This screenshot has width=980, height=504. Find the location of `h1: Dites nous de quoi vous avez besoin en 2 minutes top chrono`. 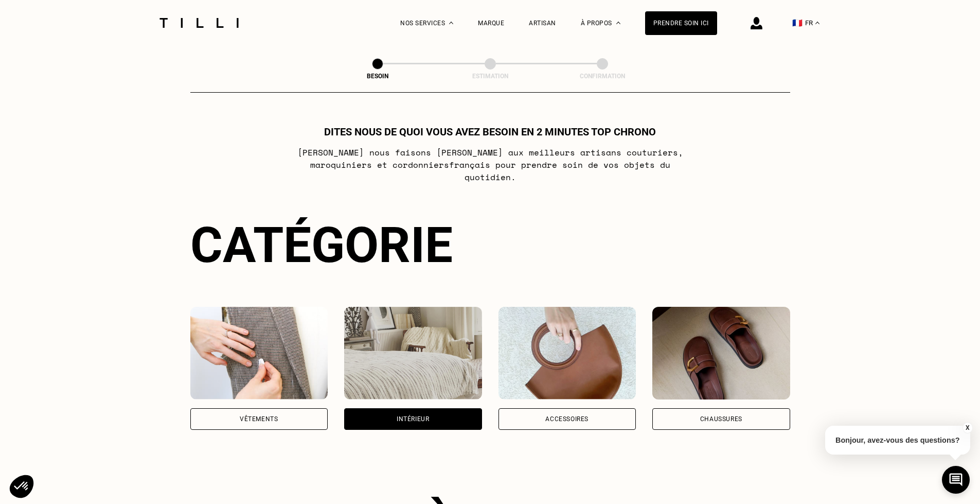

h1: Dites nous de quoi vous avez besoin en 2 minutes top chrono is located at coordinates (490, 132).